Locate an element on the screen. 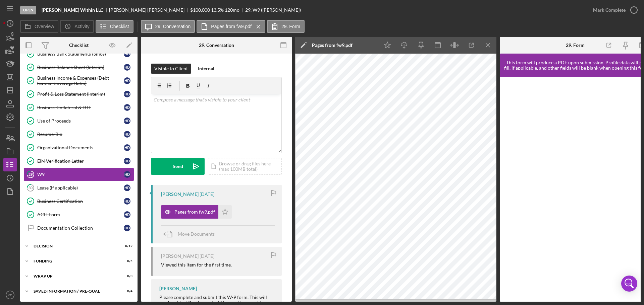 This screenshot has width=644, height=305. div: Checklist is located at coordinates (79, 45).